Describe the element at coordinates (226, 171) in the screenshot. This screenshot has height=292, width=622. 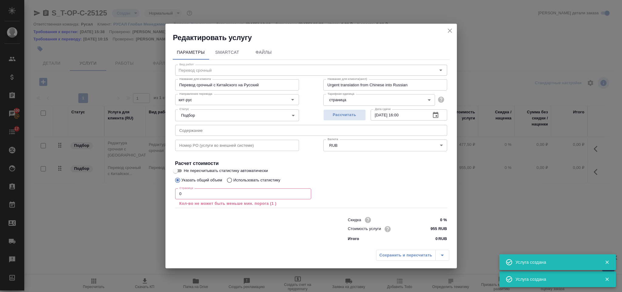
I see `span: Не пересчитывать статистику автоматически` at that location.